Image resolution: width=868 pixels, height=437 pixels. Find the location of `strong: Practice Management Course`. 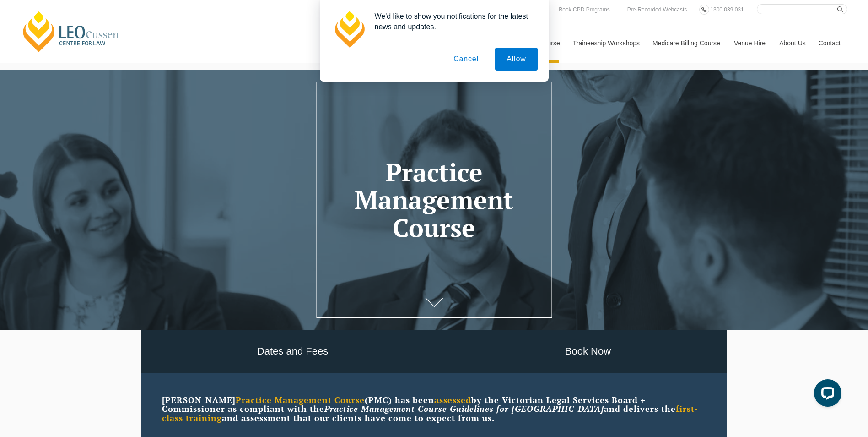

strong: Practice Management Course is located at coordinates (300, 399).